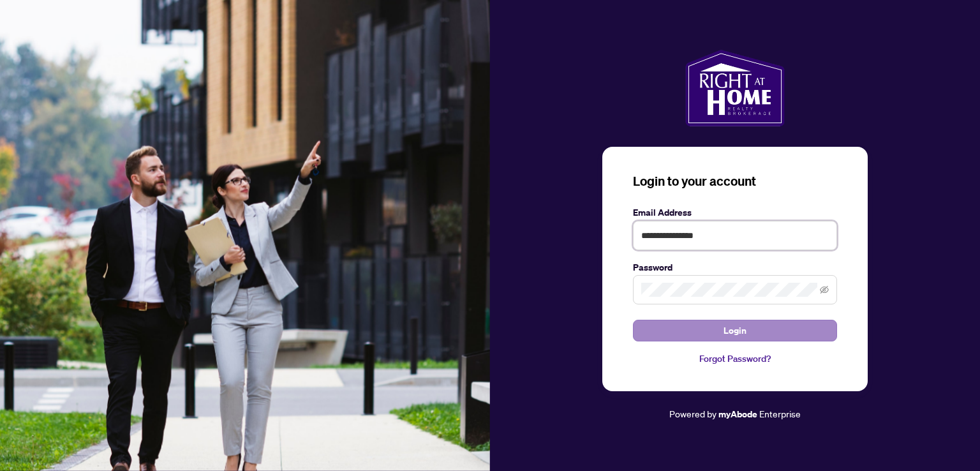 This screenshot has width=980, height=471. Describe the element at coordinates (735, 330) in the screenshot. I see `button: Login` at that location.